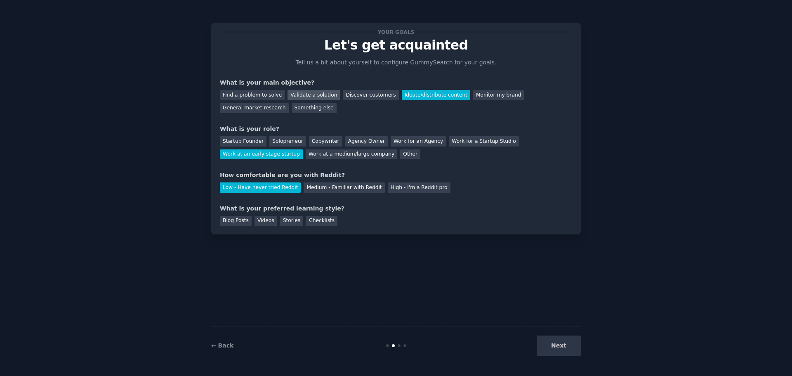 The width and height of the screenshot is (792, 376). I want to click on div: Medium - Familiar with Reddit, so click(344, 187).